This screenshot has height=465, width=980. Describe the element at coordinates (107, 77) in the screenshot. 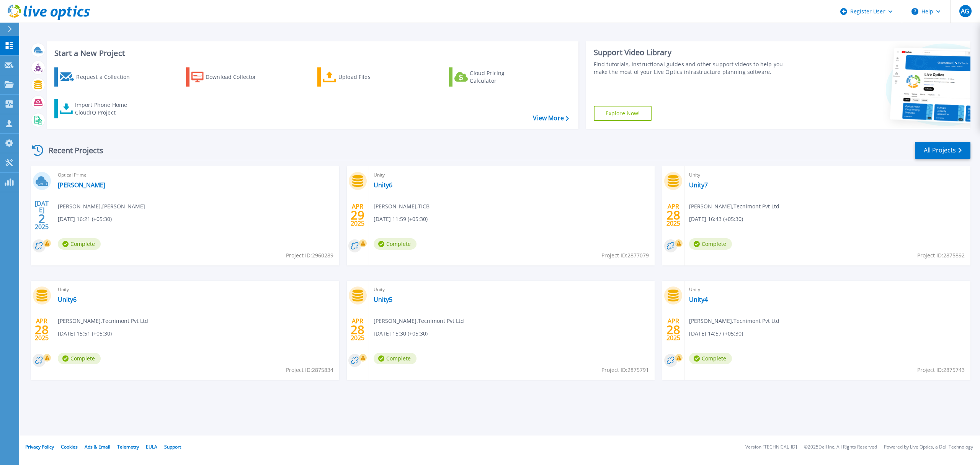

I see `div: Request a Collection` at that location.